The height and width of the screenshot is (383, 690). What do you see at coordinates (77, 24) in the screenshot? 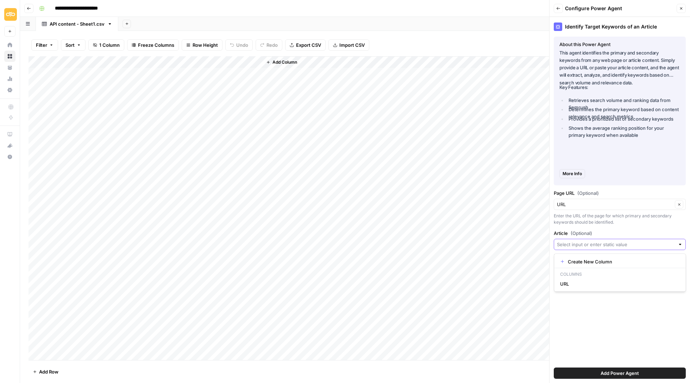
I see `div: API content - Sheet1.csv` at bounding box center [77, 24].